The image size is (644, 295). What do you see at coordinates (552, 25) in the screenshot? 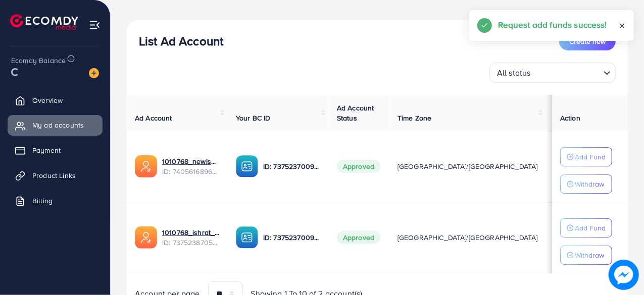
I see `h5: Request add funds success!` at bounding box center [552, 25].